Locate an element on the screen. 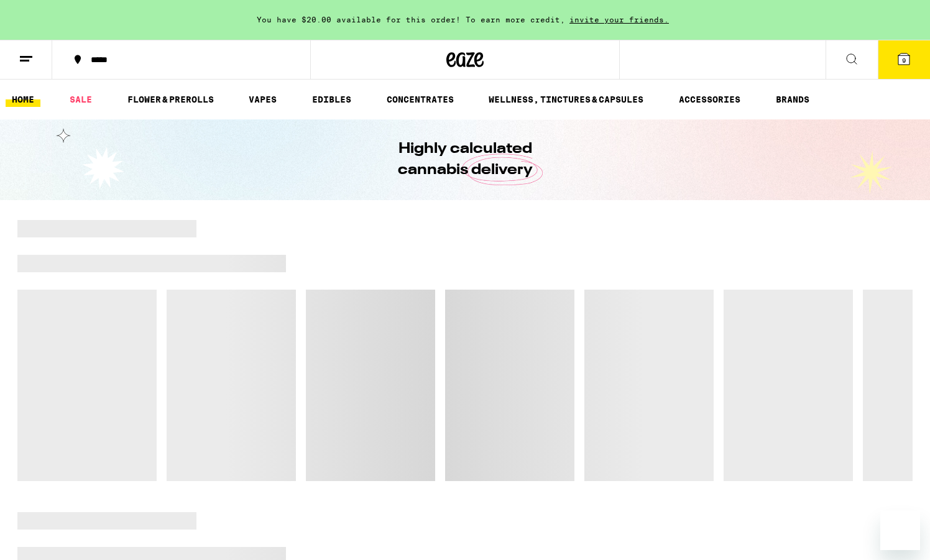 The image size is (930, 560). a: ACCESSORIES is located at coordinates (709, 100).